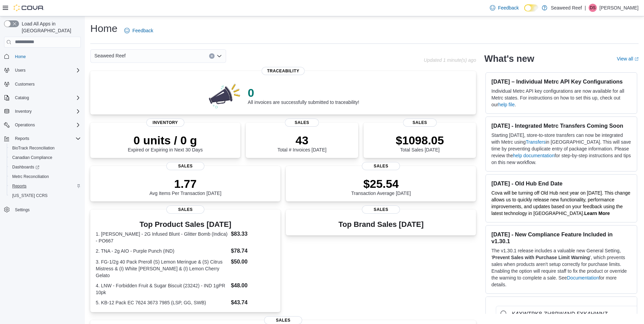  What do you see at coordinates (45, 177) in the screenshot?
I see `button: Metrc Reconciliation` at bounding box center [45, 177].